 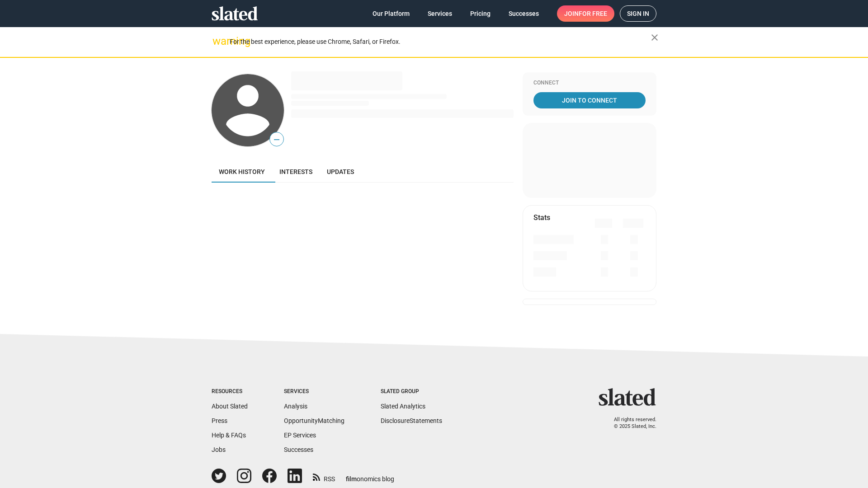 What do you see at coordinates (341, 171) in the screenshot?
I see `span: Updates` at bounding box center [341, 171].